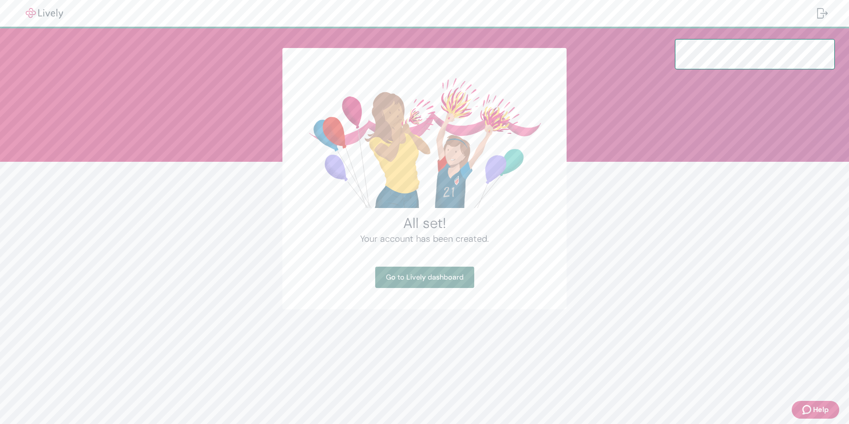  I want to click on svg: Zendesk support icon, so click(808, 410).